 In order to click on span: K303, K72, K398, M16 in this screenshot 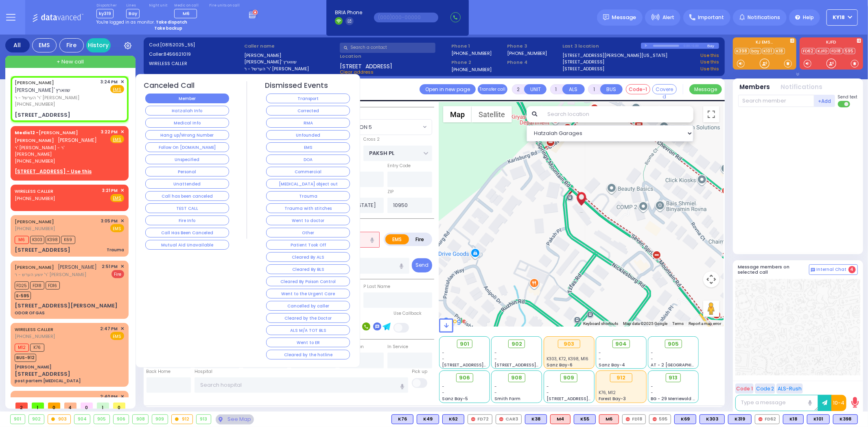, I will do `click(567, 359)`.